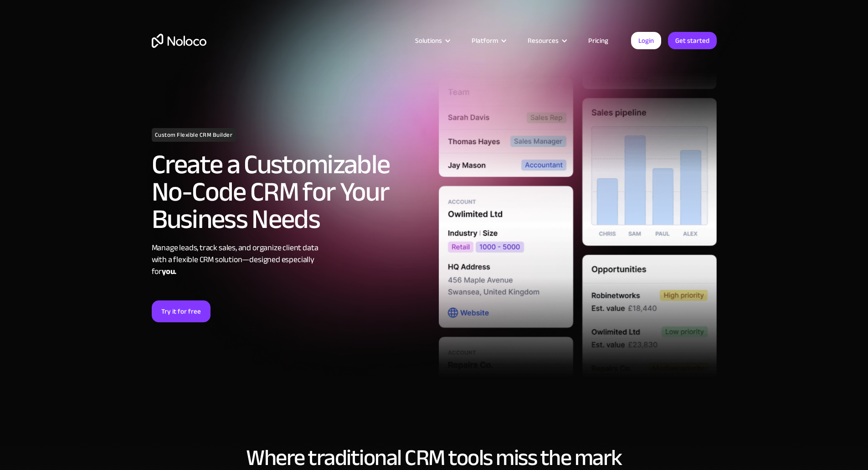  What do you see at coordinates (290, 192) in the screenshot?
I see `h2: Create a Customizable No-Code CRM for Your Business Needs` at bounding box center [290, 192].